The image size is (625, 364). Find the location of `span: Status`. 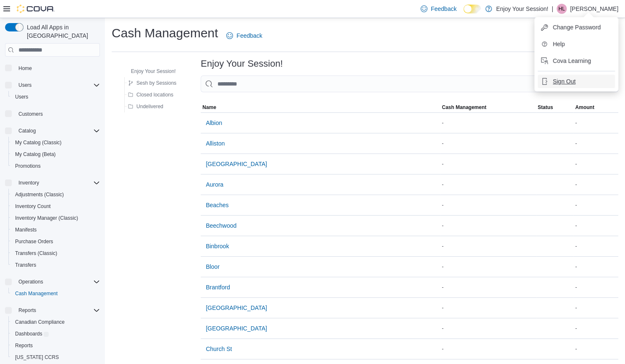

span: Status is located at coordinates (545, 107).